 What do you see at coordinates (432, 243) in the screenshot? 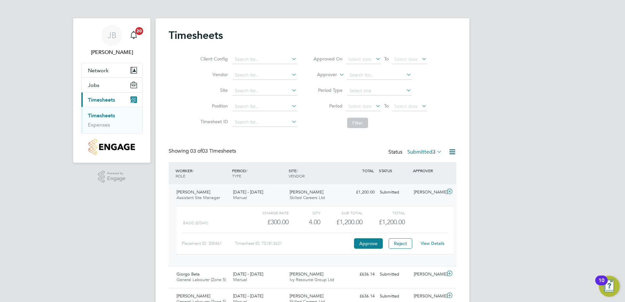
I see `a: View Details` at bounding box center [432, 243].